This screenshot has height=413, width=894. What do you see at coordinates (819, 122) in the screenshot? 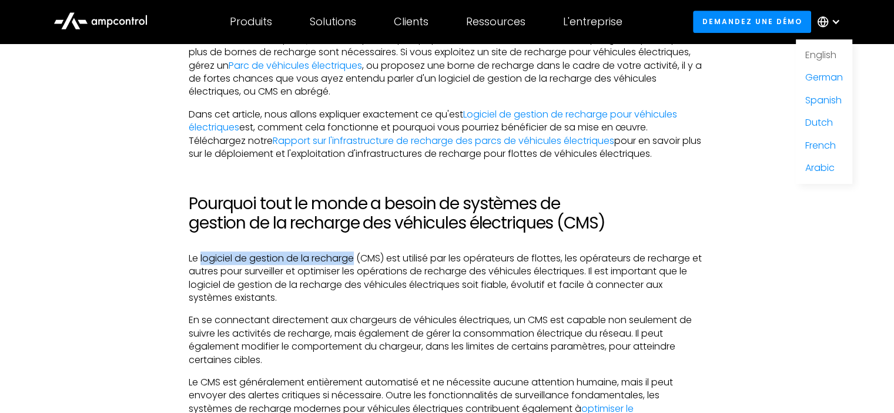
I see `a: Dutch` at bounding box center [819, 122].